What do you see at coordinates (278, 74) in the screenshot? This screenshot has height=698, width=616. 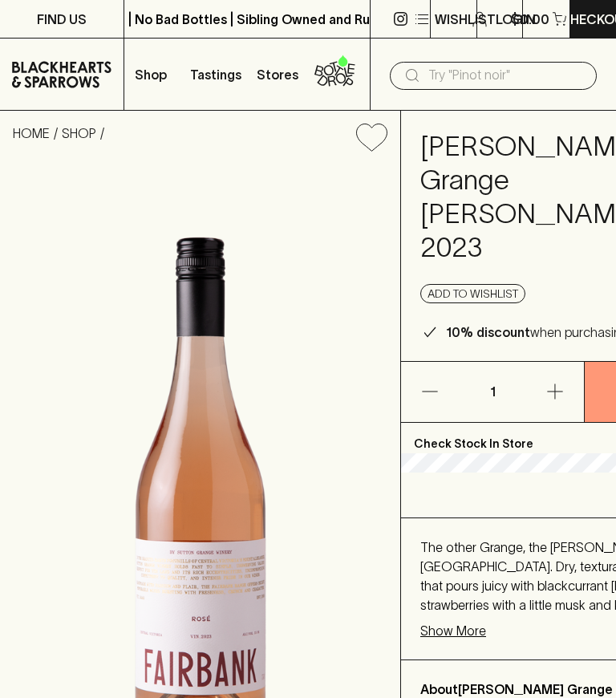 I see `p: Stores` at bounding box center [278, 74].